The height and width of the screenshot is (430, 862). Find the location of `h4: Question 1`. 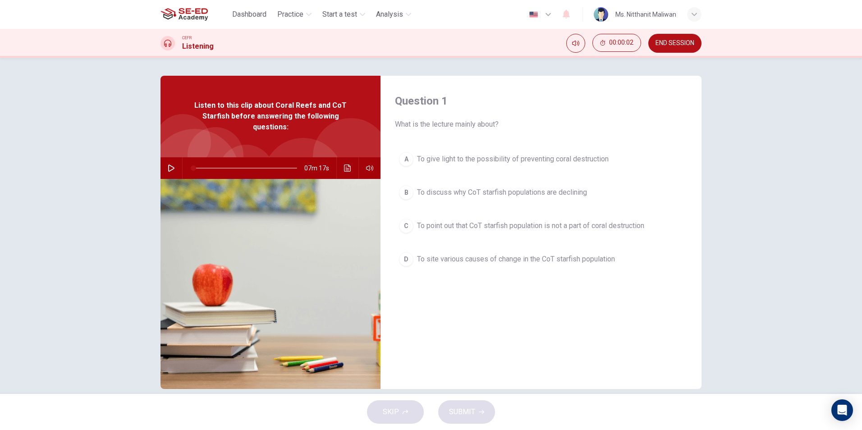

h4: Question 1 is located at coordinates (541, 101).